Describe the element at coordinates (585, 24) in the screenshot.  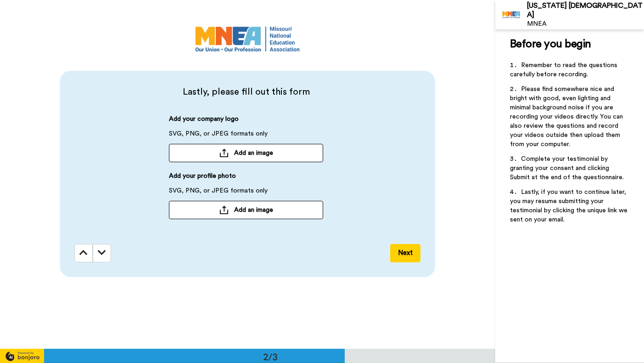
I see `div: MNEA` at that location.